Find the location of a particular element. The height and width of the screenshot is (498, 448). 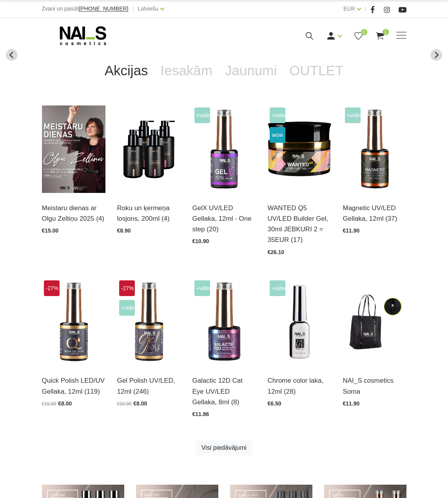

a: Chrome color laka, 12ml (28) is located at coordinates (300, 386).